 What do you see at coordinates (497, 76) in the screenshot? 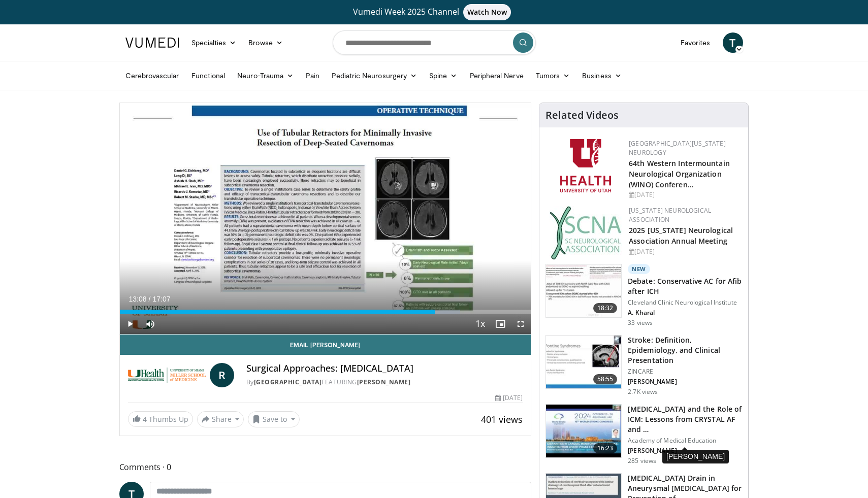
I see `a: Peripheral Nerve` at bounding box center [497, 76].